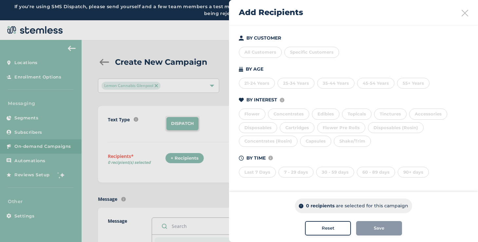  What do you see at coordinates (335, 173) in the screenshot?
I see `div: 30 - 59 days` at bounding box center [335, 173].